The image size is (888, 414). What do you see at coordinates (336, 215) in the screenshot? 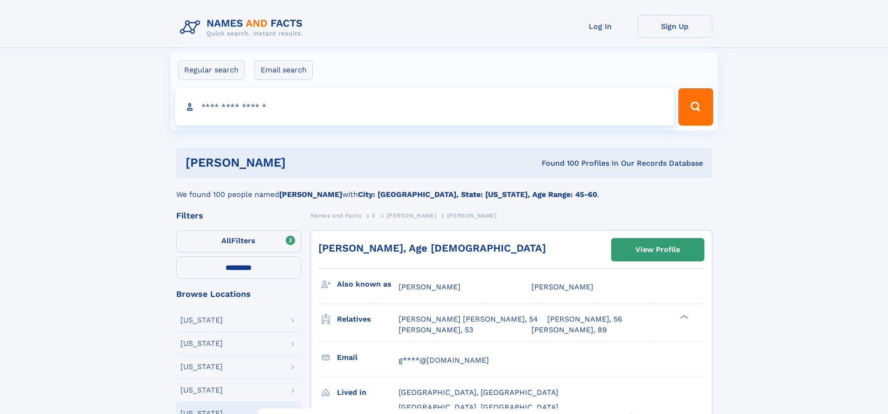
I see `a: Names and Facts` at bounding box center [336, 215].